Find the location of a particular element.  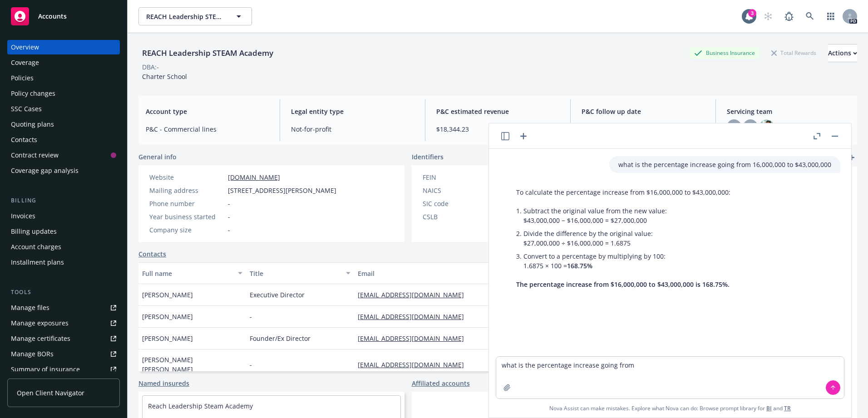

div: Contacts is located at coordinates (24, 140).